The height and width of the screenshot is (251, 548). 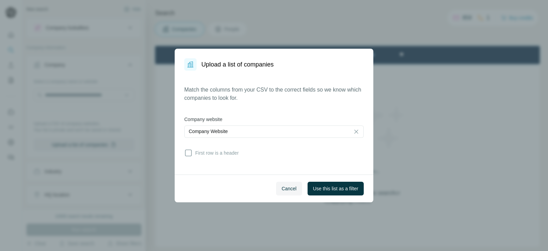 What do you see at coordinates (191, 9) in the screenshot?
I see `div: Watch our October Product update` at bounding box center [191, 9].